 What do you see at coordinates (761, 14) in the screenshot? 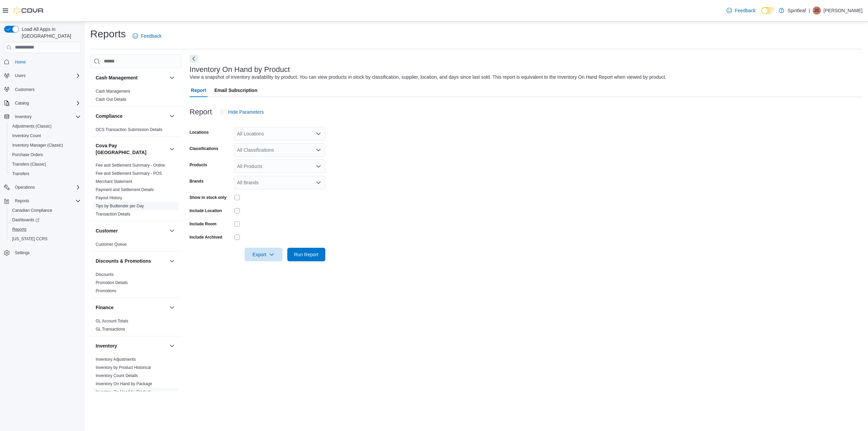
I see `span: Dark Mode` at bounding box center [761, 14].